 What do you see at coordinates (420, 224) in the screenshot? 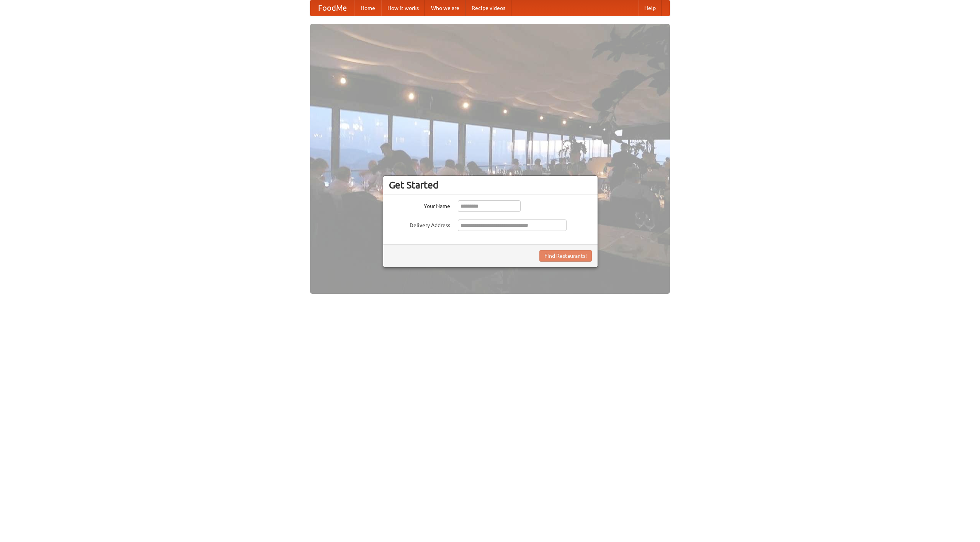
I see `label: Delivery Address` at bounding box center [420, 224].